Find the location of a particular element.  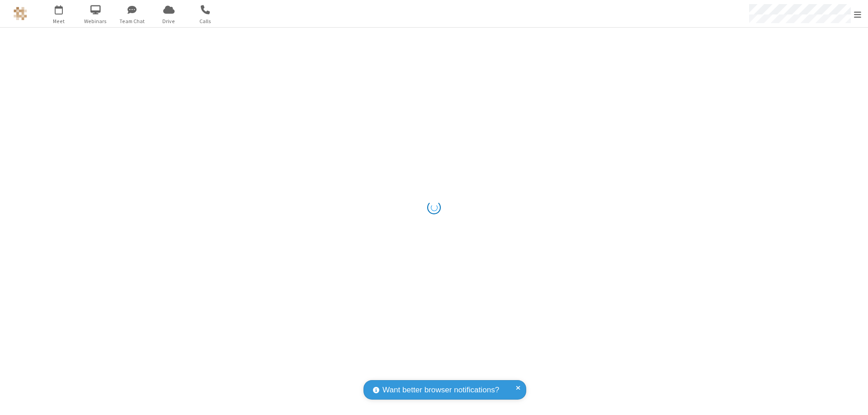

span: Webinars is located at coordinates (95, 21).